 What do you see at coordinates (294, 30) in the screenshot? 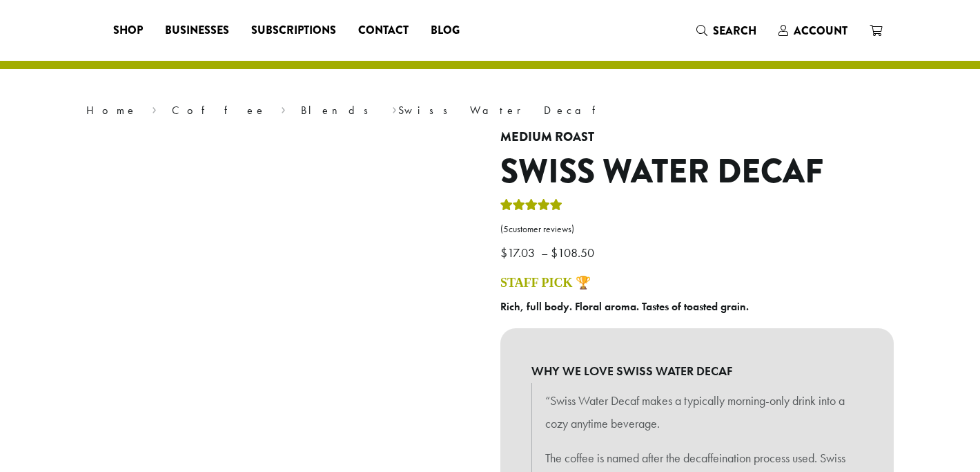
I see `span: Subscriptions` at bounding box center [294, 30].